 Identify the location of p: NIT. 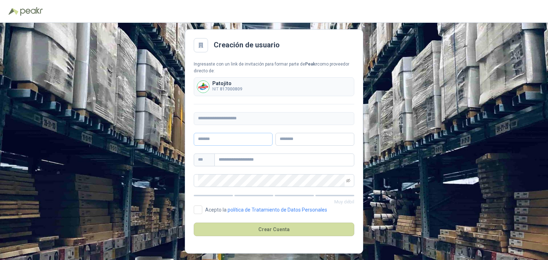
(227, 89).